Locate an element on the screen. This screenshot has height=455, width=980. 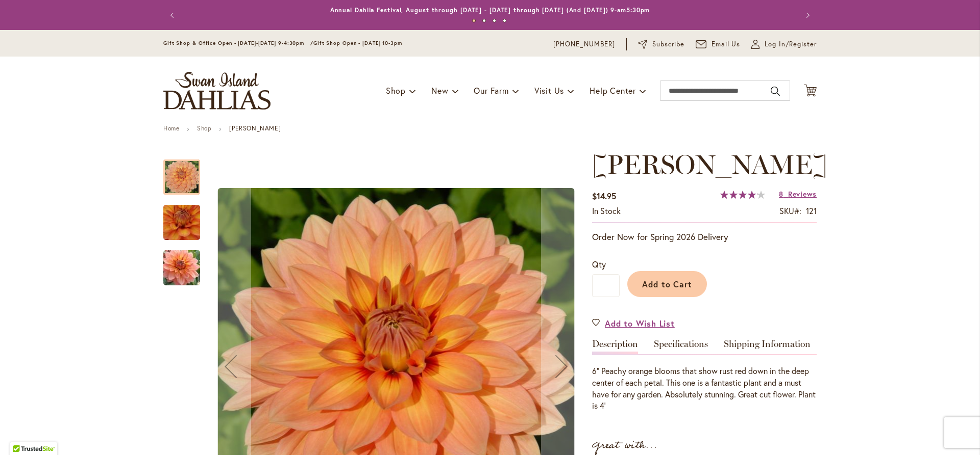
a: store logo is located at coordinates (217, 90).